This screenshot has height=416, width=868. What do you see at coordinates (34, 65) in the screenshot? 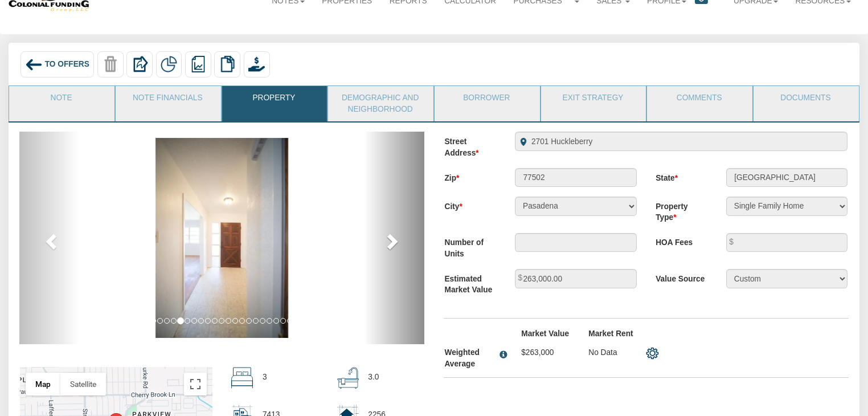
I see `img: back_arrow_left_icon.svg` at bounding box center [34, 65].